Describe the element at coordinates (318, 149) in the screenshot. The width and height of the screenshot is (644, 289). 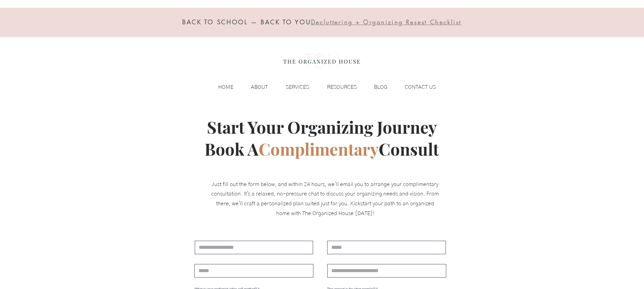
I see `span: Complimentary` at that location.